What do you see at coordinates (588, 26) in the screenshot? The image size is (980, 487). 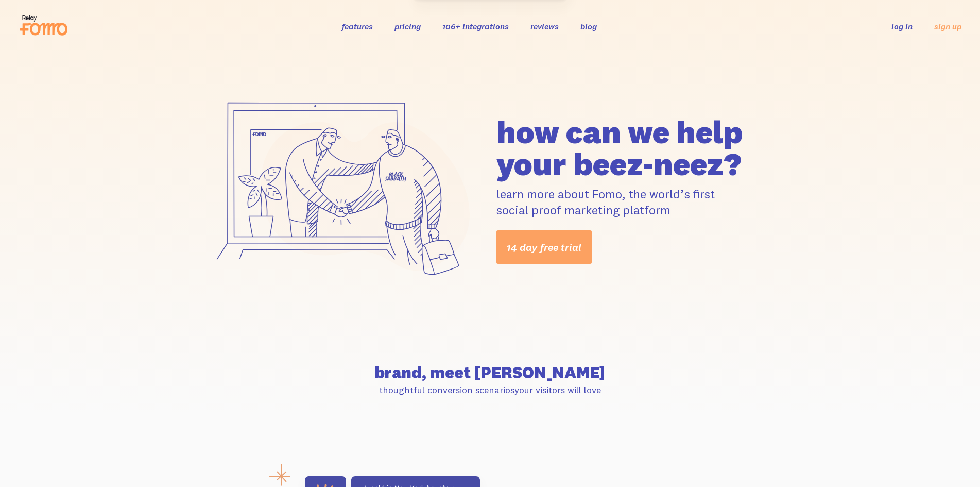 I see `a: blog` at bounding box center [588, 26].